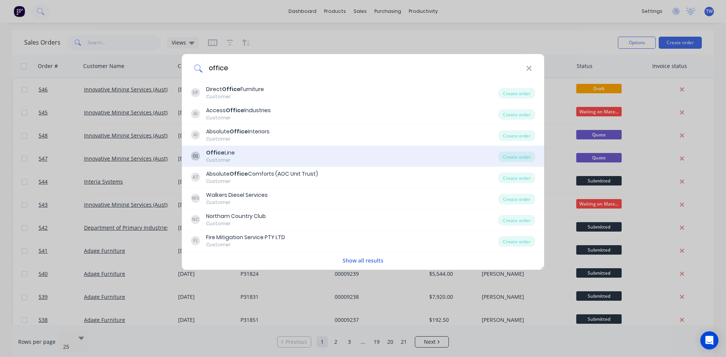  I want to click on div: DF, so click(195, 93).